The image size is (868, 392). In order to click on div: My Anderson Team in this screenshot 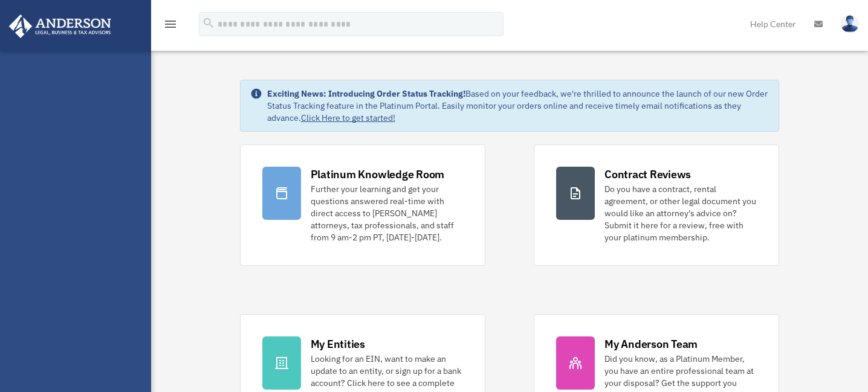, I will do `click(650, 344)`.